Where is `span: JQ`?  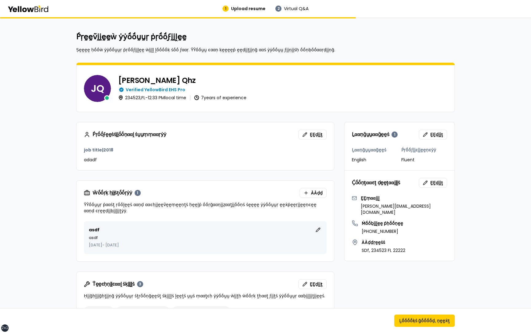
span: JQ is located at coordinates (97, 88).